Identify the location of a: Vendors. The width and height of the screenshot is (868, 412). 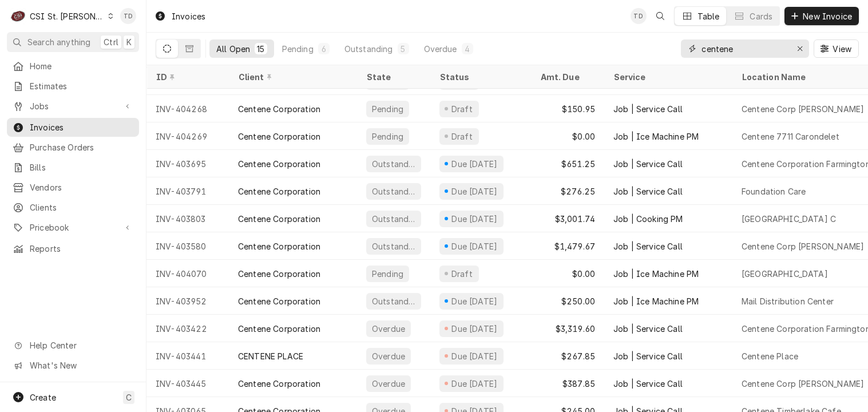
(73, 187).